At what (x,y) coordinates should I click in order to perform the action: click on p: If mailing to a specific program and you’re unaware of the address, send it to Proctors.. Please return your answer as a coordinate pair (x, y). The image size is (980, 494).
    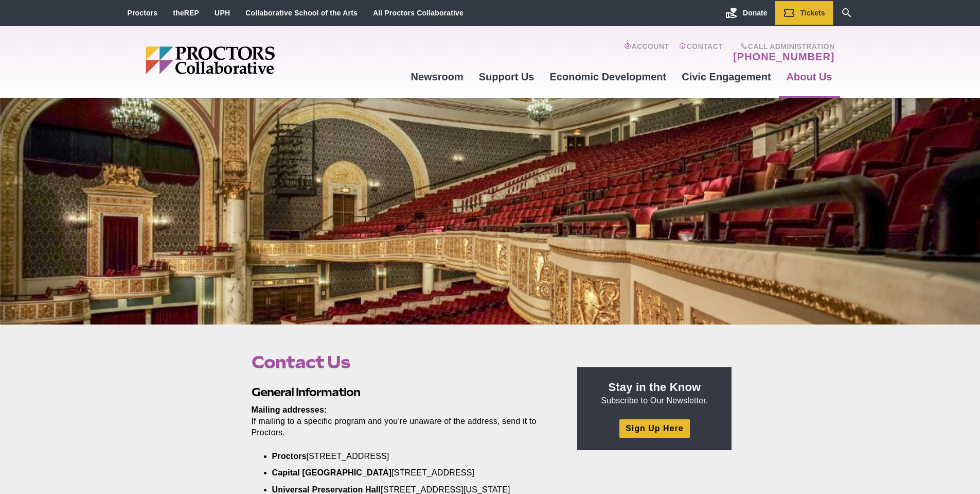
    Looking at the image, I should click on (403, 421).